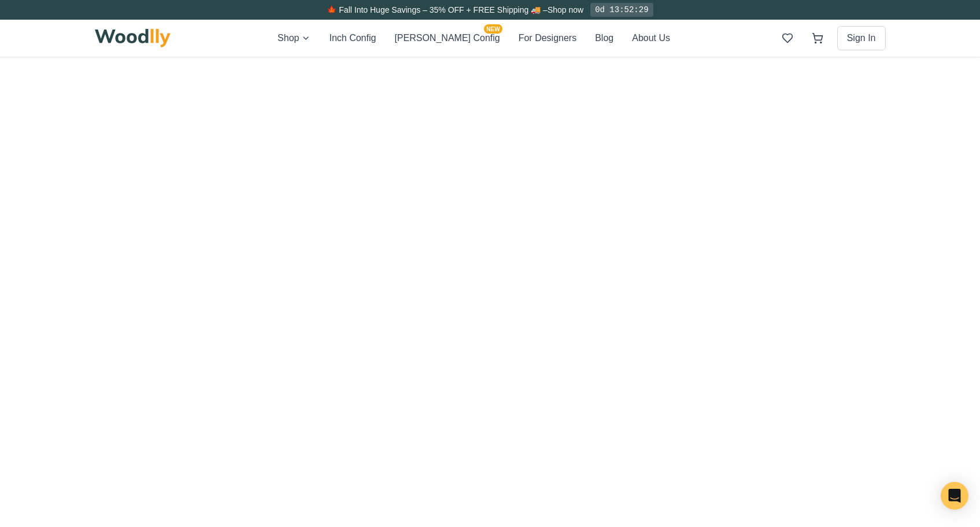  What do you see at coordinates (294, 38) in the screenshot?
I see `button: Shop` at bounding box center [294, 38].